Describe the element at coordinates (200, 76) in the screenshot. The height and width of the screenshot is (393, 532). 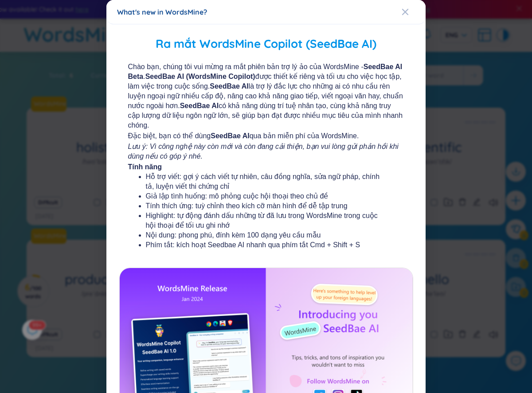
I see `b: SeedBae AI (WordsMine Copilot)` at that location.